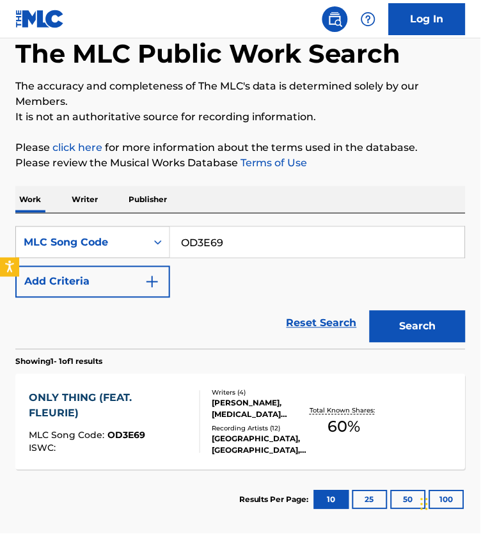 This screenshot has width=481, height=534. What do you see at coordinates (93, 282) in the screenshot?
I see `button: Add Criteria` at bounding box center [93, 282].